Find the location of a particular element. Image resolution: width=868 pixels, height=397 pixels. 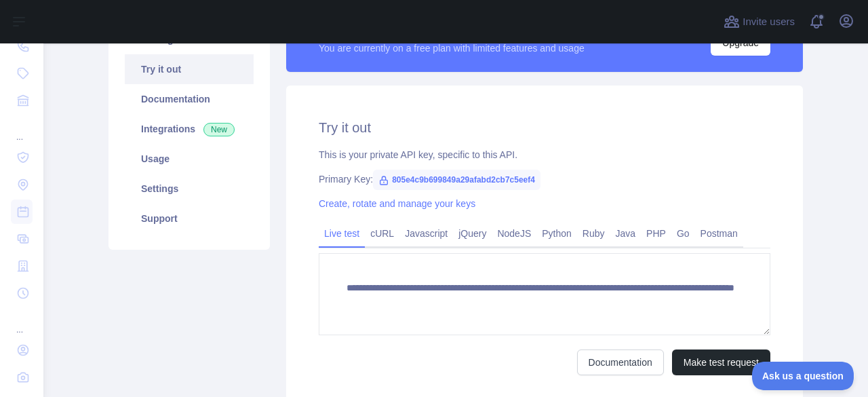

h2: Try it out is located at coordinates (545, 128).